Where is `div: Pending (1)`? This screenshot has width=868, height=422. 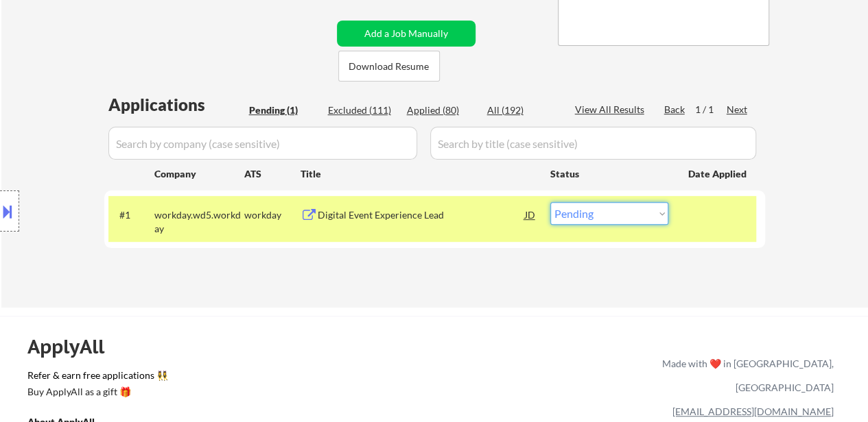
div: Pending (1) is located at coordinates (283, 110).